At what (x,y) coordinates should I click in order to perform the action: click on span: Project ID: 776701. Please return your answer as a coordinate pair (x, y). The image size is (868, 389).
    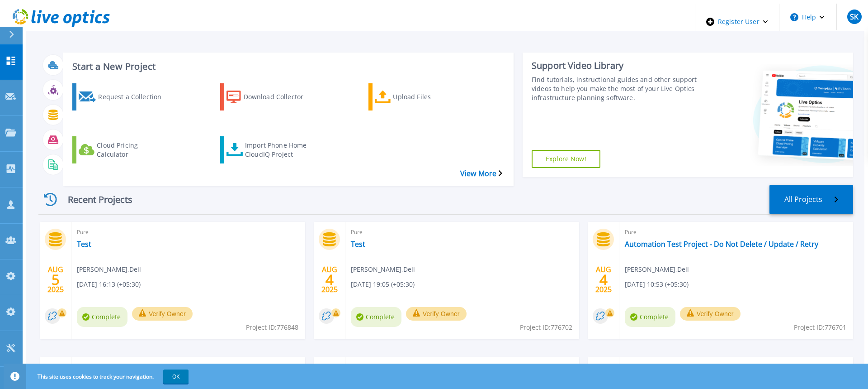
    Looking at the image, I should click on (821, 327).